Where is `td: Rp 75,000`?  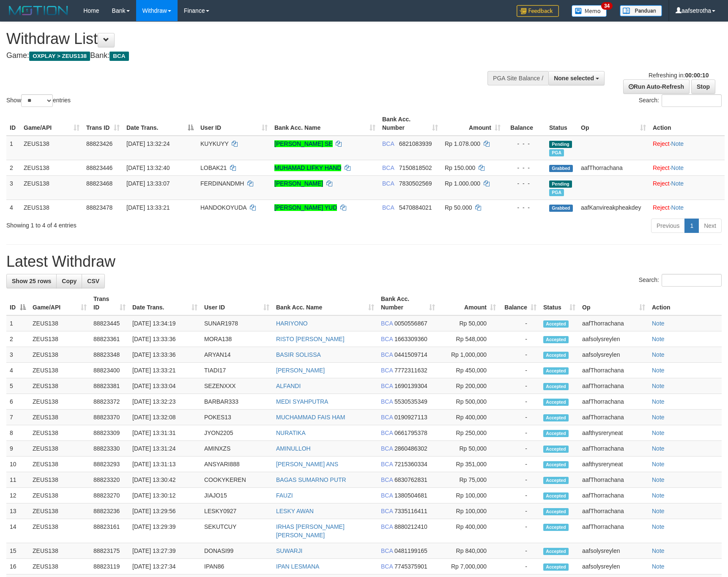 td: Rp 75,000 is located at coordinates (469, 480).